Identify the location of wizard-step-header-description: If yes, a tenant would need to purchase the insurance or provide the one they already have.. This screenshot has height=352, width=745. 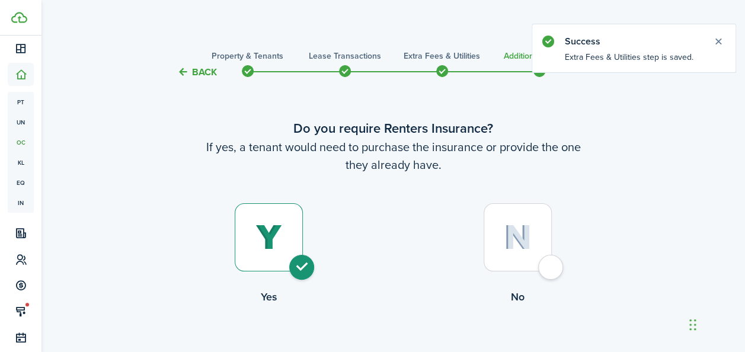
(394, 156).